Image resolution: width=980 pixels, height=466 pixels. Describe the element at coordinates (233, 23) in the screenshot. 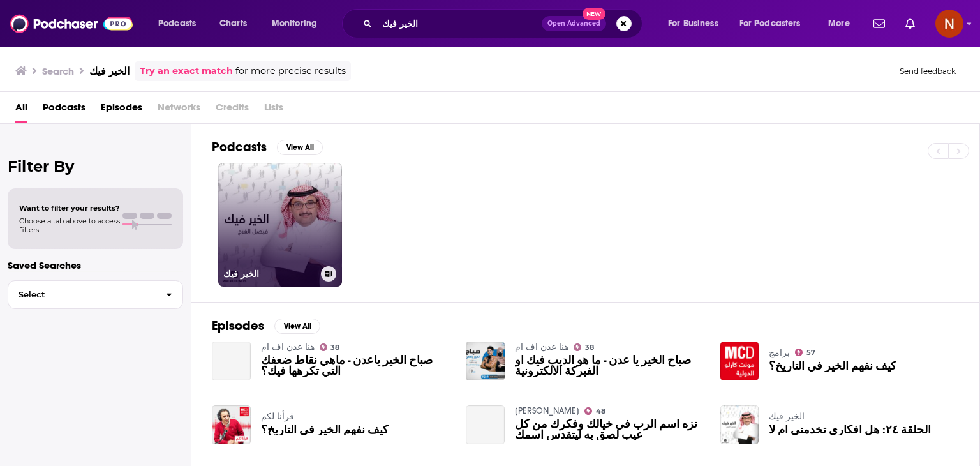

I see `span: Charts` at that location.